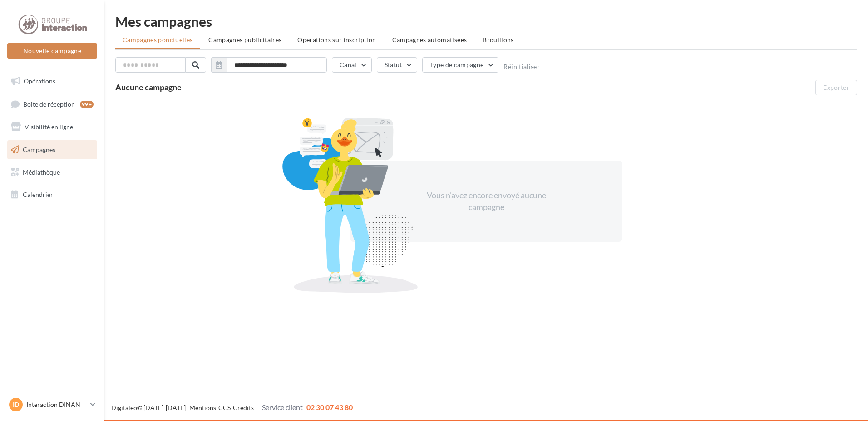 The image size is (868, 421). I want to click on span: Médiathèque, so click(42, 172).